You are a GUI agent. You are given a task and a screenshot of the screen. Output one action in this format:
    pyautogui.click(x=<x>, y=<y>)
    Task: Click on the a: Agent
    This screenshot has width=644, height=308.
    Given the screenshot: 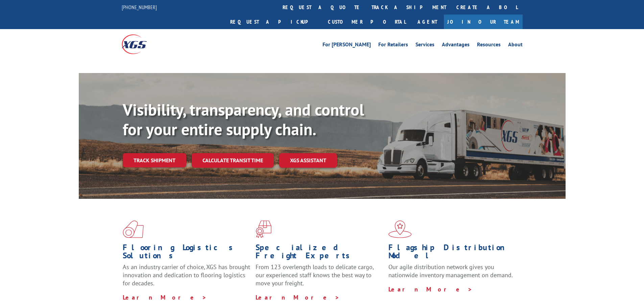 What is the action you would take?
    pyautogui.click(x=428, y=21)
    